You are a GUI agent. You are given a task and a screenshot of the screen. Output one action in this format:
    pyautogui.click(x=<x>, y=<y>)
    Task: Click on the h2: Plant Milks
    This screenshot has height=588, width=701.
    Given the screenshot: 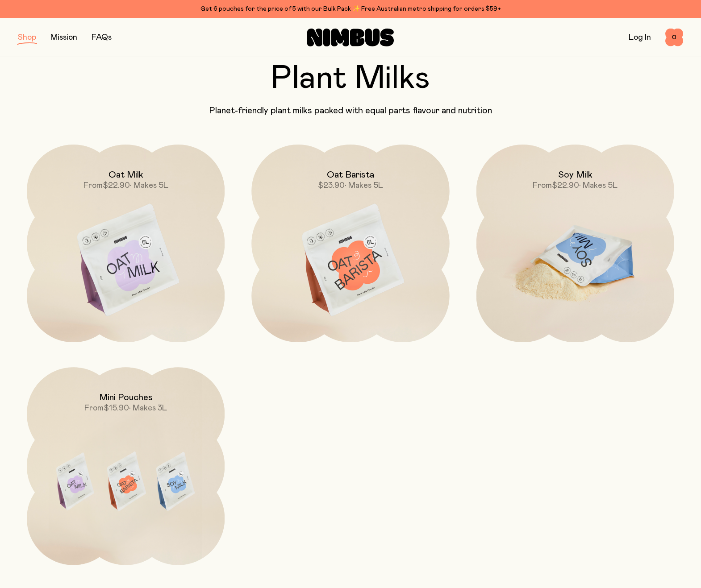 What is the action you would take?
    pyautogui.click(x=350, y=78)
    